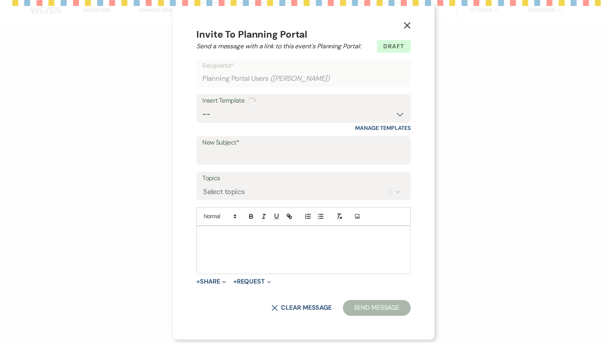  What do you see at coordinates (224, 192) in the screenshot?
I see `div: Select topics` at bounding box center [224, 192].